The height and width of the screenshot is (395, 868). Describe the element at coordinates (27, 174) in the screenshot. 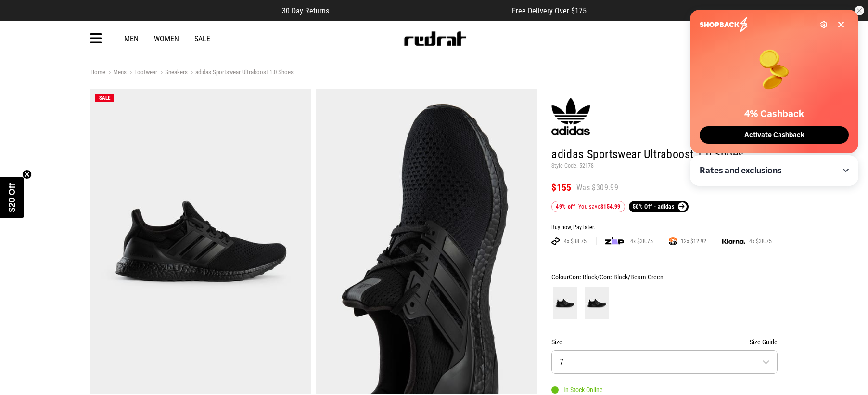

I see `button: Close teaser` at that location.